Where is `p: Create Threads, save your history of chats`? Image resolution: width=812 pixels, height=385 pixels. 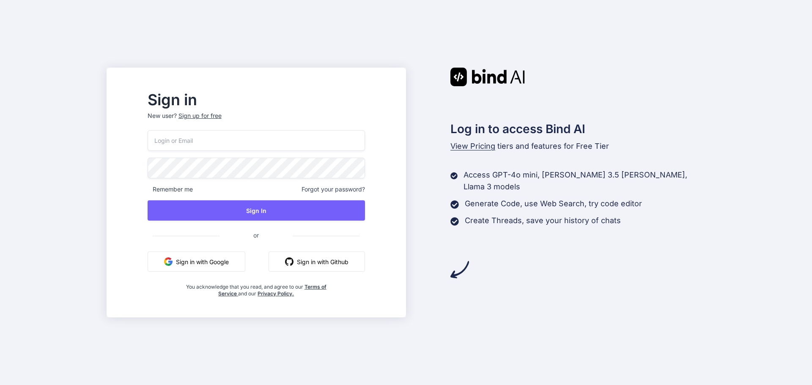
p: Create Threads, save your history of chats is located at coordinates (543, 221).